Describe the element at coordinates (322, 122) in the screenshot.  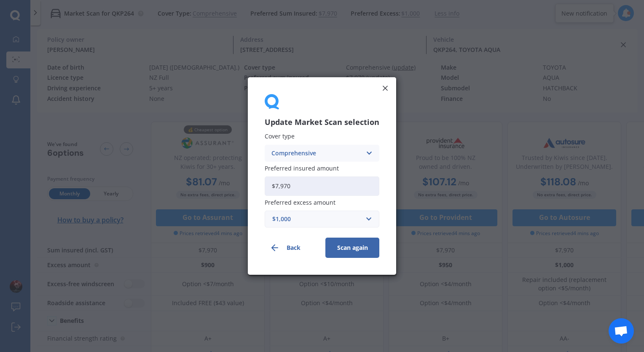
I see `h3: Update Market Scan selection` at that location.